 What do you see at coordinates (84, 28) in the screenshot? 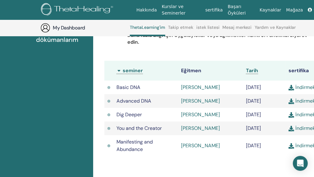
I see `h3: My Dashboard` at bounding box center [84, 28].